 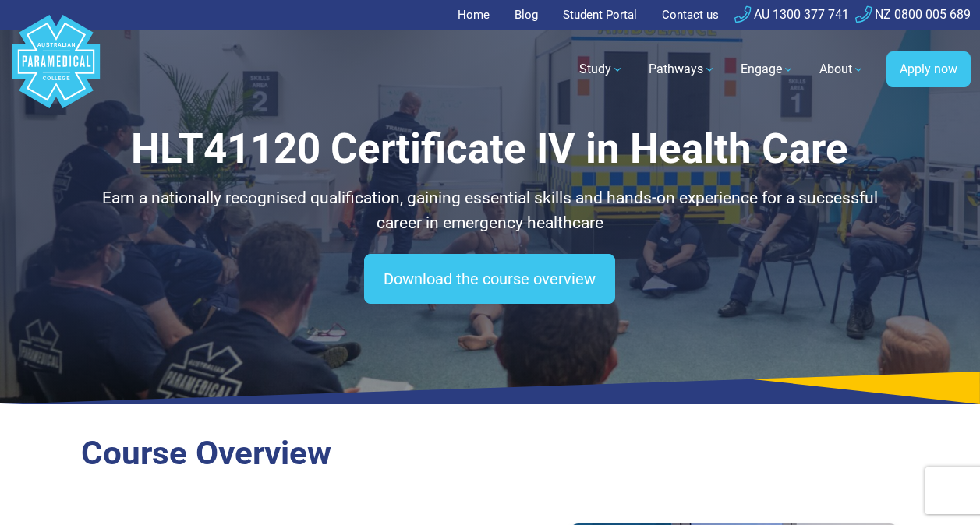 What do you see at coordinates (601, 69) in the screenshot?
I see `a: Study` at bounding box center [601, 69].